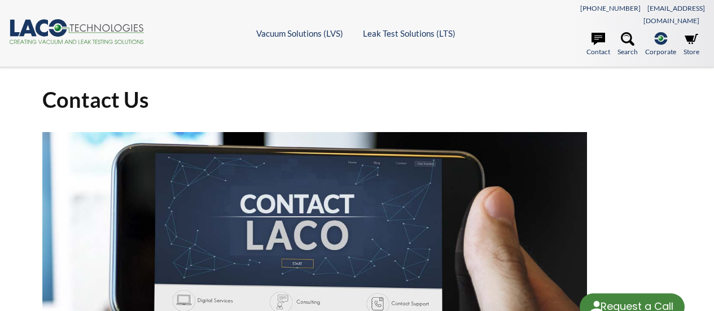 This screenshot has width=714, height=311. Describe the element at coordinates (628, 45) in the screenshot. I see `a: Search` at that location.